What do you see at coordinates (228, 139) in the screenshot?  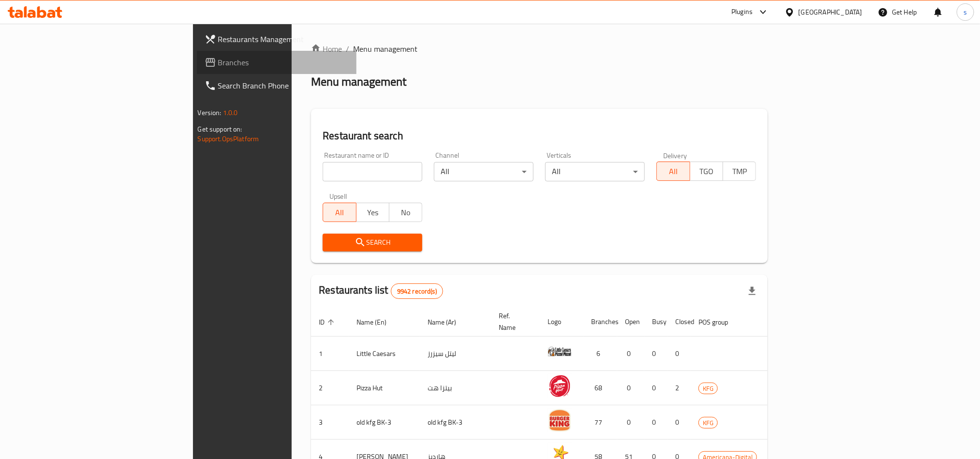 I see `a: Support.OpsPlatform` at bounding box center [228, 139].